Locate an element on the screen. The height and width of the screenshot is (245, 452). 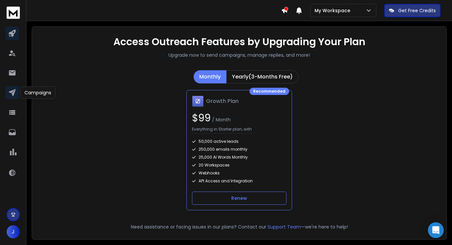
div: 50,000 active leads is located at coordinates (239, 142).